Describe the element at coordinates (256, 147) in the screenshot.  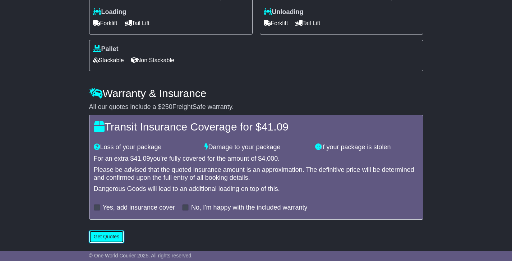
I see `div: Damage to your package` at that location.